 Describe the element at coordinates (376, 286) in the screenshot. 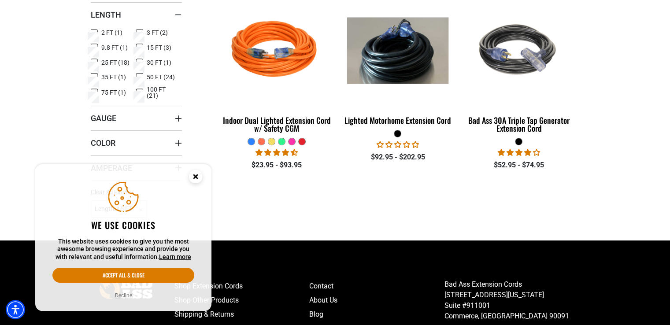

I see `a: Contact` at that location.